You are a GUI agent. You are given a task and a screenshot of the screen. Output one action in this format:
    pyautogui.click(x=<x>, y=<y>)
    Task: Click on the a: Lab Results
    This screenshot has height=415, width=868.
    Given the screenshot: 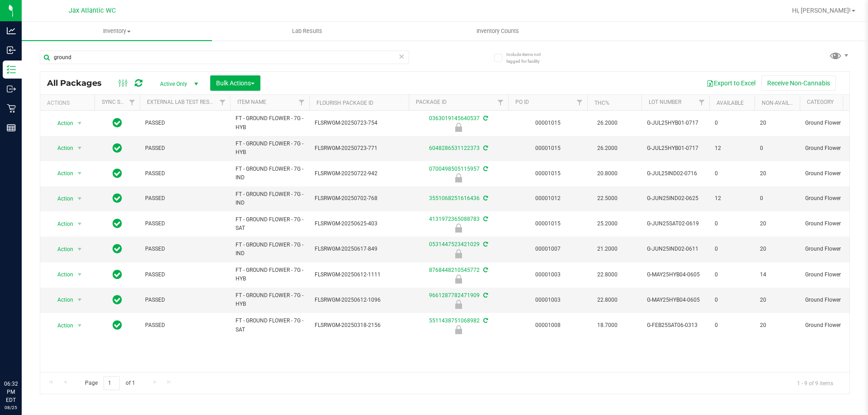 What is the action you would take?
    pyautogui.click(x=307, y=31)
    